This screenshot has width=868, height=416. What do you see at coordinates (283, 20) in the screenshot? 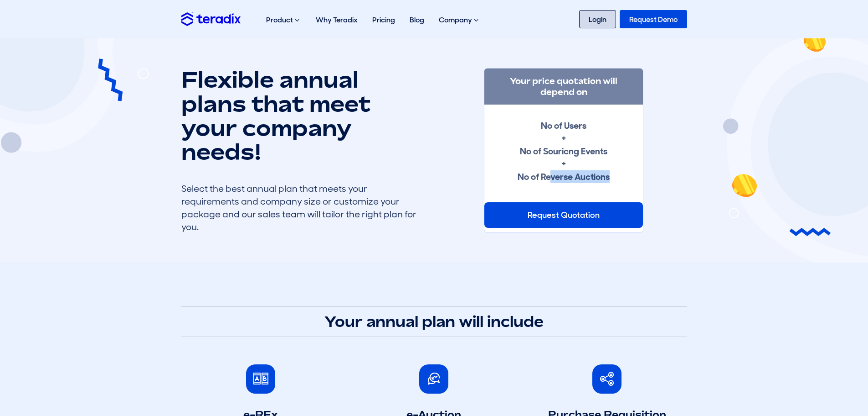
I see `div: Product` at bounding box center [283, 20].